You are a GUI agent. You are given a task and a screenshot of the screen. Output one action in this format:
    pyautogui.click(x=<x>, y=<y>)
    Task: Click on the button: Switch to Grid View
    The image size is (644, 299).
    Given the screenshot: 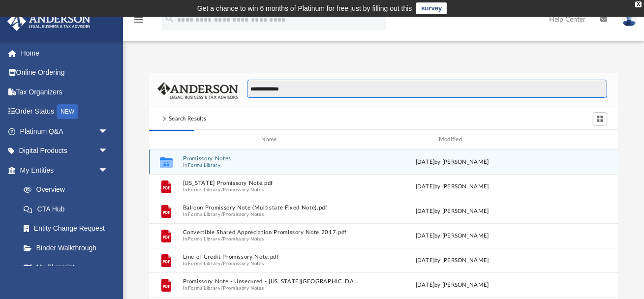 What is the action you would take?
    pyautogui.click(x=600, y=119)
    